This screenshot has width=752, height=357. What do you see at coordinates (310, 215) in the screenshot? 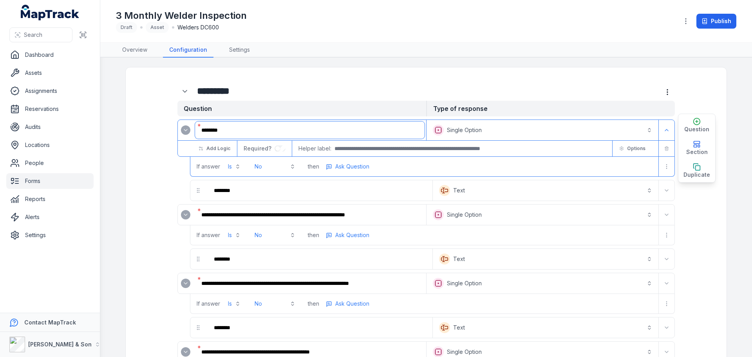
I see `div: :rpq:-form-item-label` at bounding box center [310, 215].